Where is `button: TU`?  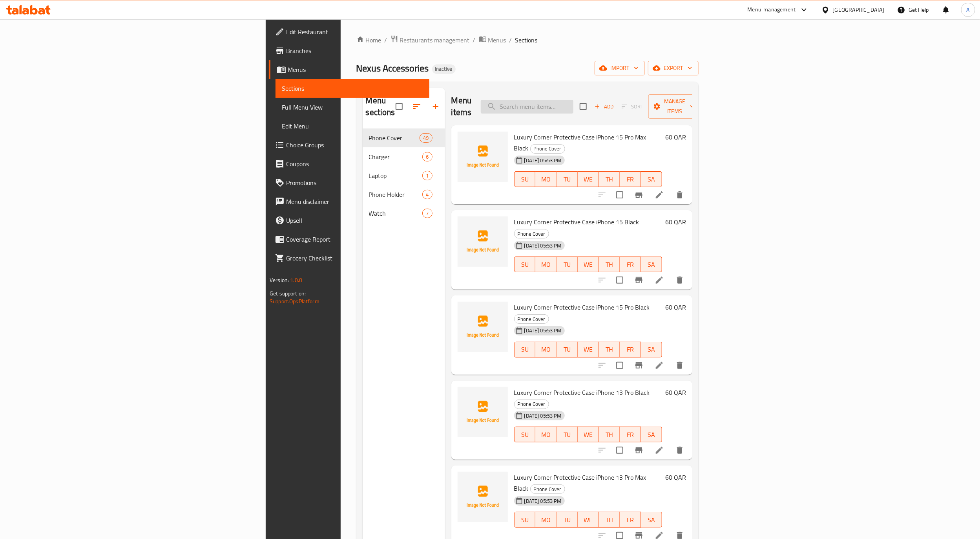 button: TU is located at coordinates (567, 264).